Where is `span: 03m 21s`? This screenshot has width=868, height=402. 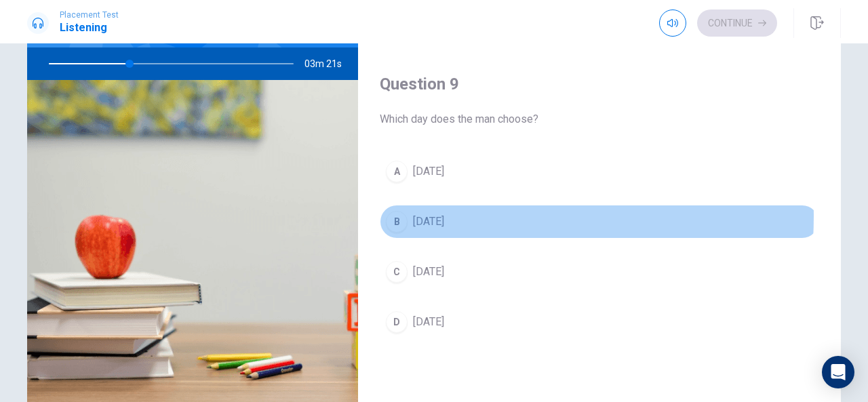
span: 03m 21s is located at coordinates (328, 64).